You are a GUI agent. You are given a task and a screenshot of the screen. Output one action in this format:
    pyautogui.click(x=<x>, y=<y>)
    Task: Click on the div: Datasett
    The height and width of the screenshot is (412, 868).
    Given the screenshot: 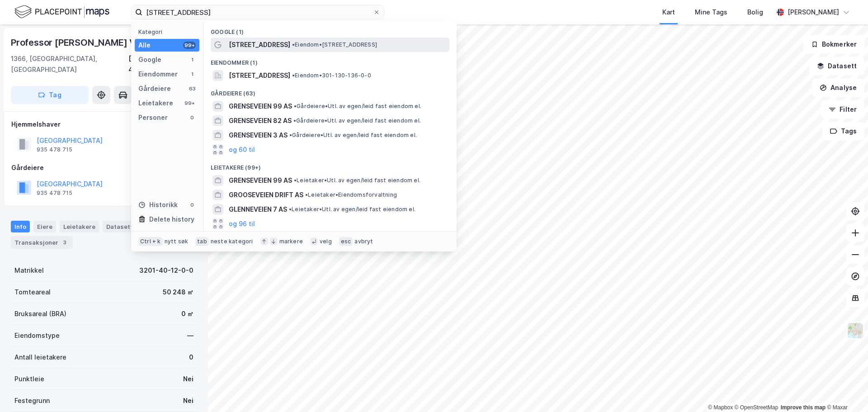 What is the action you would take?
    pyautogui.click(x=120, y=227)
    